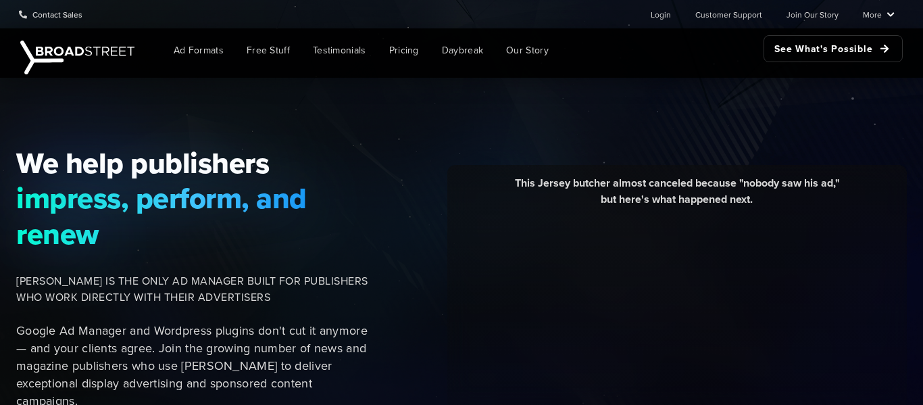 This screenshot has width=923, height=405. What do you see at coordinates (522, 50) in the screenshot?
I see `nav: Main` at bounding box center [522, 50].